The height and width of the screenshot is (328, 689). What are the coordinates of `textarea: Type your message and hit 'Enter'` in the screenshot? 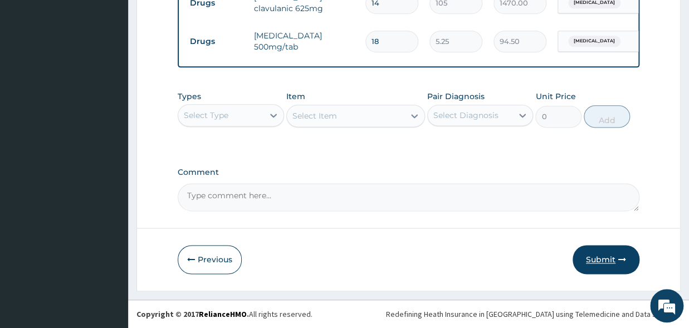 It's located at (109, 233).